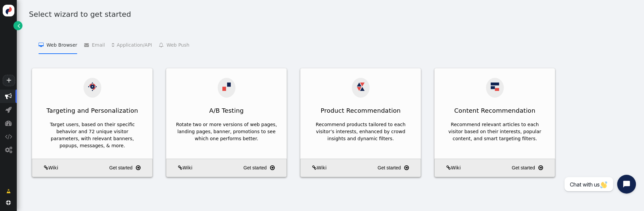 This screenshot has width=644, height=211. What do you see at coordinates (58, 45) in the screenshot?
I see `li: Web Browser` at bounding box center [58, 45].